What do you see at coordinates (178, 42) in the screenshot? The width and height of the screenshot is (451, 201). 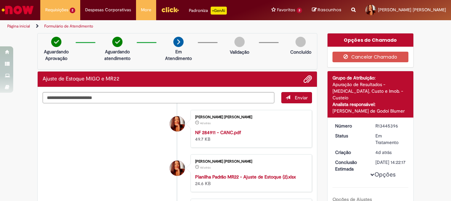 I see `img: arrow-next.png` at bounding box center [178, 42].